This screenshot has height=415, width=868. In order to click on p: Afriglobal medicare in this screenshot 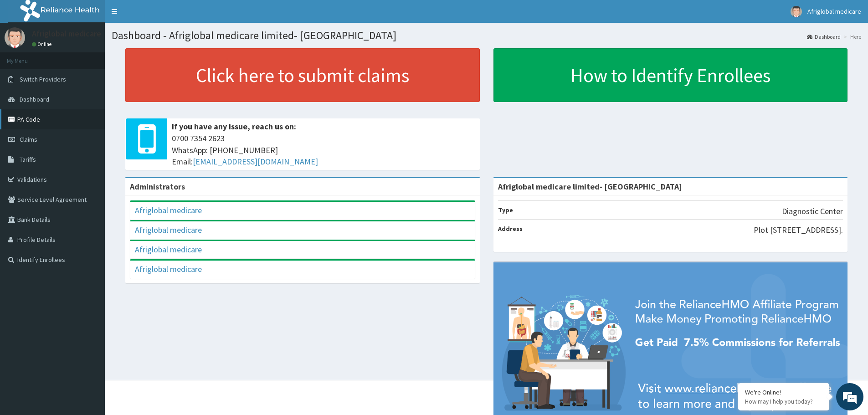, I will do `click(66, 34)`.